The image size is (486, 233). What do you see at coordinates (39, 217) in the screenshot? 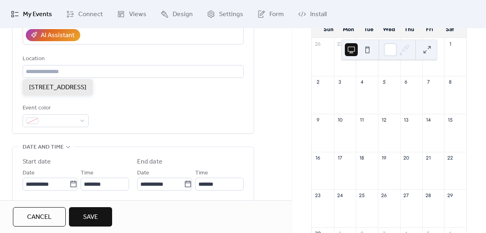
I see `span: Cancel` at bounding box center [39, 217].